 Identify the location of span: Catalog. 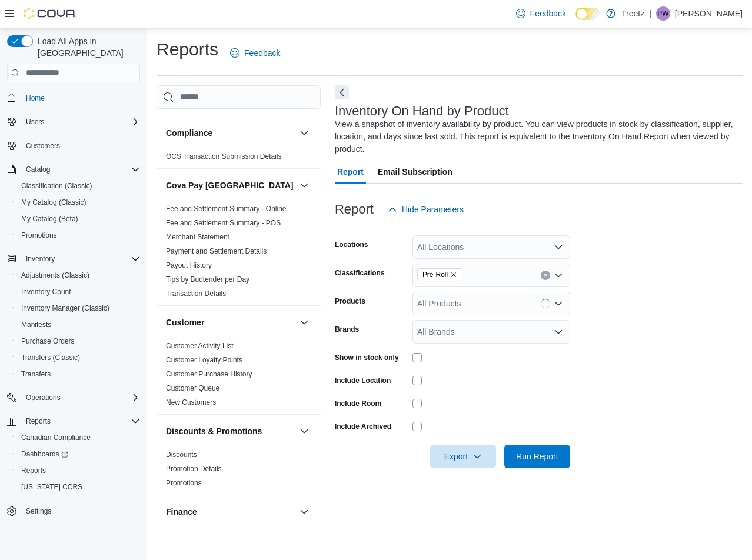
(38, 169).